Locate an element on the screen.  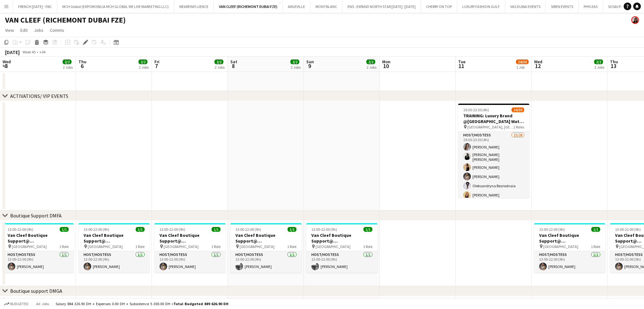
span: 9 is located at coordinates (309, 66).